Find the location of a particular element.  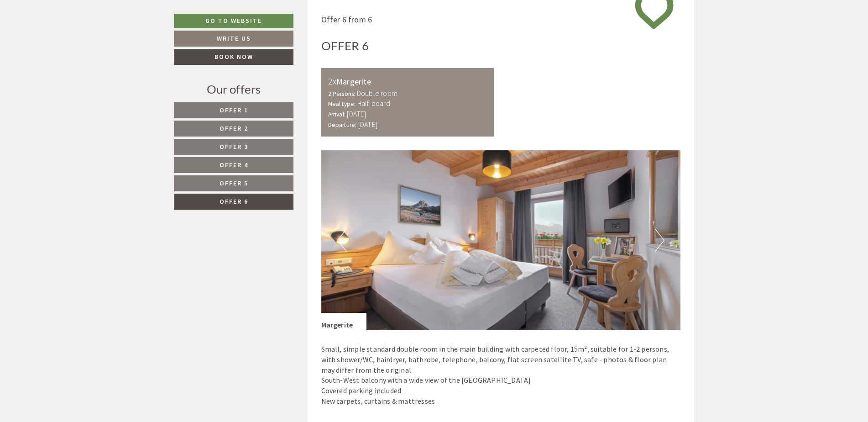

a: Book now is located at coordinates (234, 57).